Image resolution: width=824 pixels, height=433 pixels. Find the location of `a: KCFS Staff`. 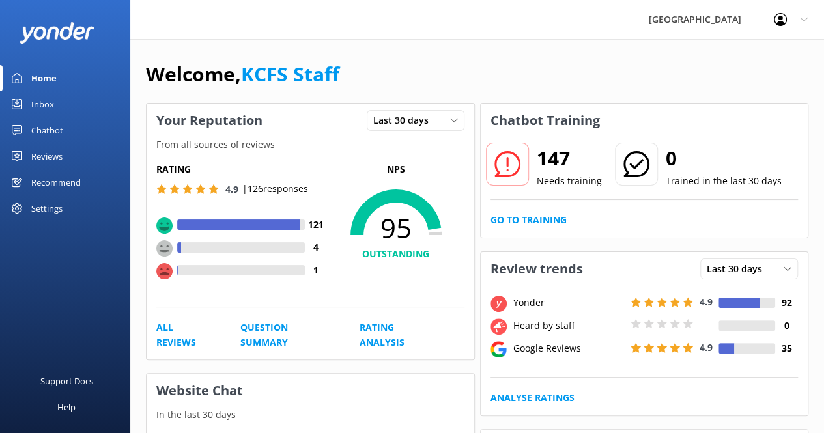

a: KCFS Staff is located at coordinates (290, 74).